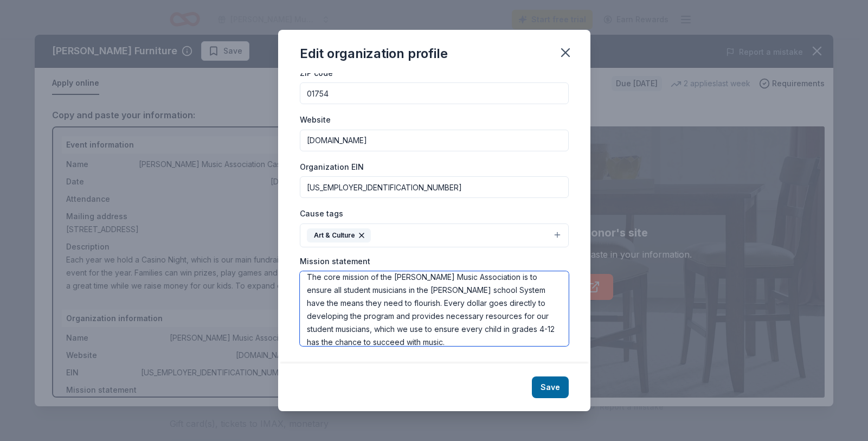 The height and width of the screenshot is (441, 868). What do you see at coordinates (335, 262) in the screenshot?
I see `label: Mission statement` at bounding box center [335, 262].